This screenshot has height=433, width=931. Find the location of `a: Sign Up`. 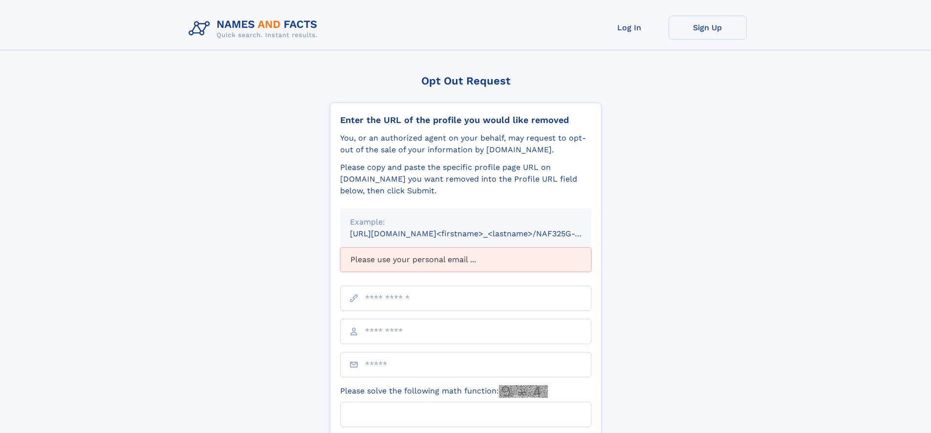

a: Sign Up is located at coordinates (707, 27).